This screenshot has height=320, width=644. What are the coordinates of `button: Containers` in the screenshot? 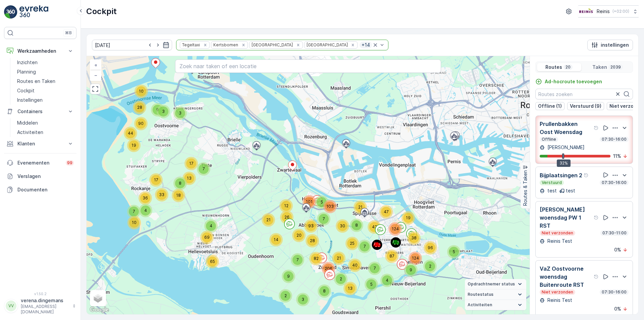 It's located at (40, 111).